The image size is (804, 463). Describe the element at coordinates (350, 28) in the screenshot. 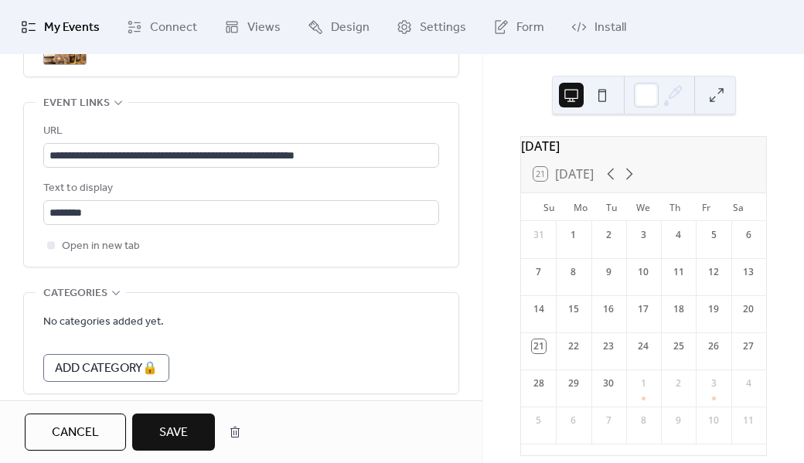

I see `span: Design` at that location.